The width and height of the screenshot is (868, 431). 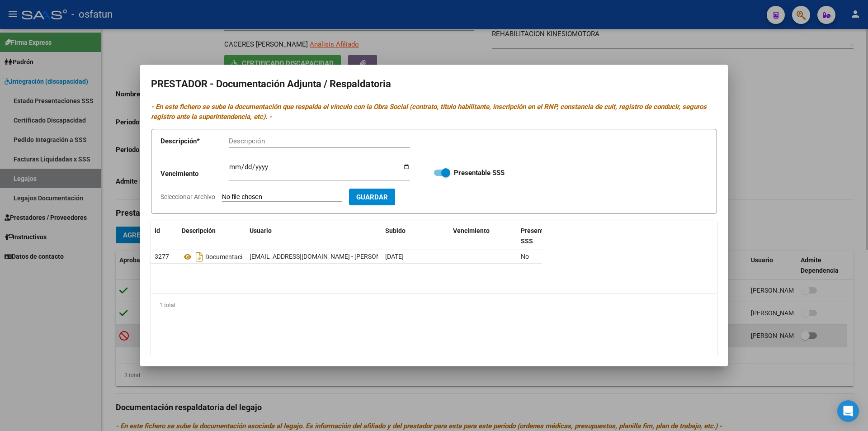 What do you see at coordinates (233, 257) in the screenshot?
I see `span: Documentación T.o` at bounding box center [233, 257].